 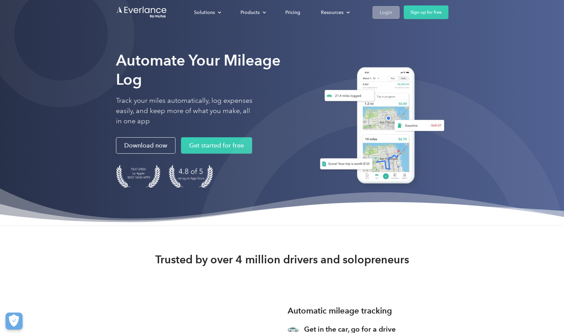 What do you see at coordinates (14, 321) in the screenshot?
I see `button: Cookies Settings` at bounding box center [14, 321].